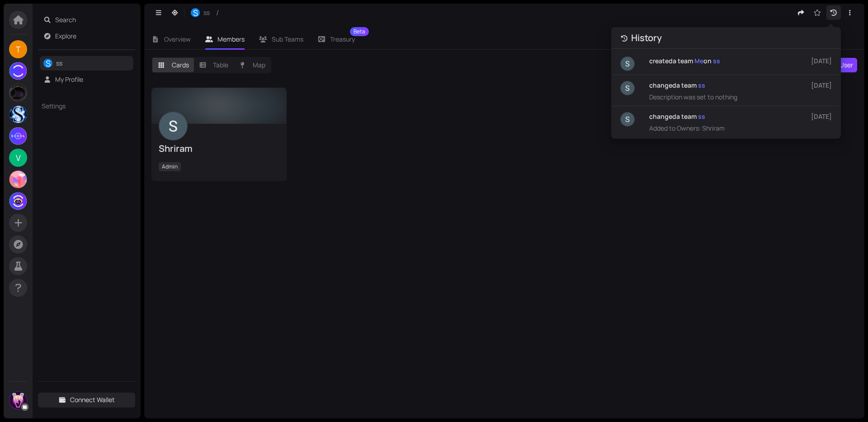  Describe the element at coordinates (740, 128) in the screenshot. I see `div: Added to Owners: Shriram` at that location.